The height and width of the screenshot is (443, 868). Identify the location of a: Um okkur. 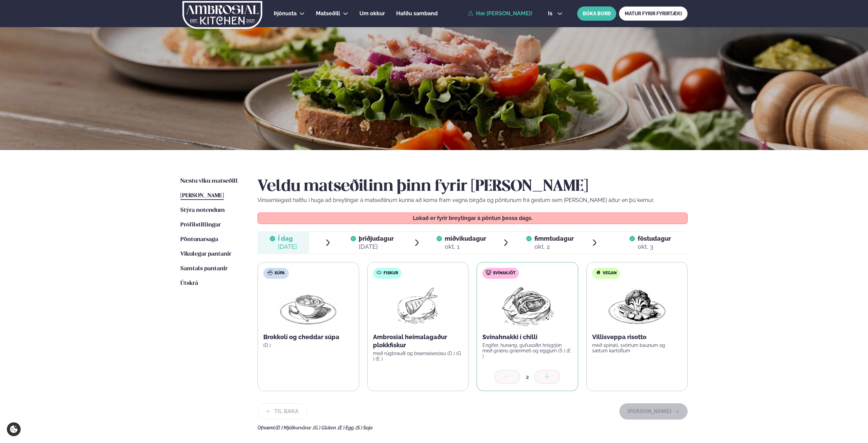
(372, 14).